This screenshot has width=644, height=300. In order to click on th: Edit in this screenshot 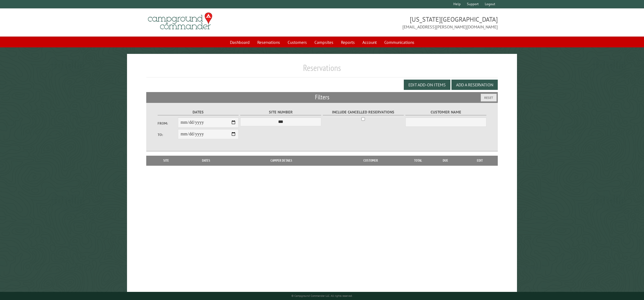, I will do `click(480, 161)`.